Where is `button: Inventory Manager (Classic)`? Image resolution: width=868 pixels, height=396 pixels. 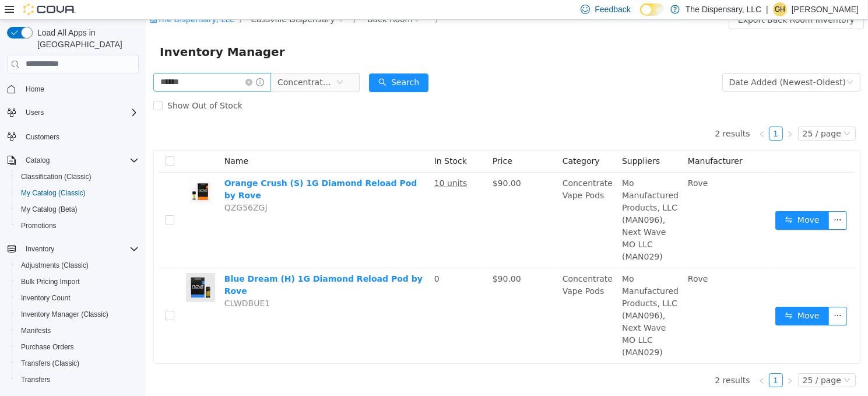 button: Inventory Manager (Classic) is located at coordinates (77, 314).